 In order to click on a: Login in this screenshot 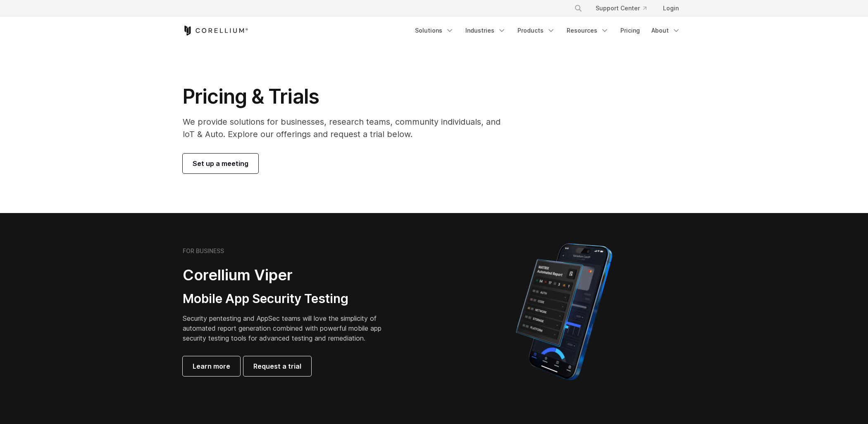, I will do `click(671, 8)`.